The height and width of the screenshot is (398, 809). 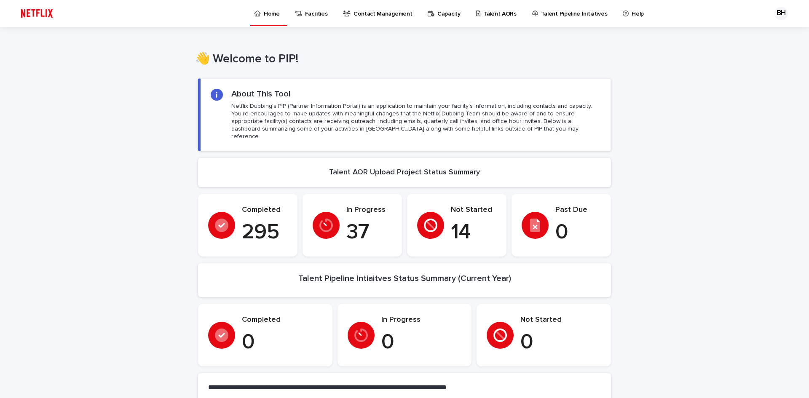 What do you see at coordinates (37, 13) in the screenshot?
I see `img: ifQbXi3ZQGMSEF7WDB7W` at bounding box center [37, 13].